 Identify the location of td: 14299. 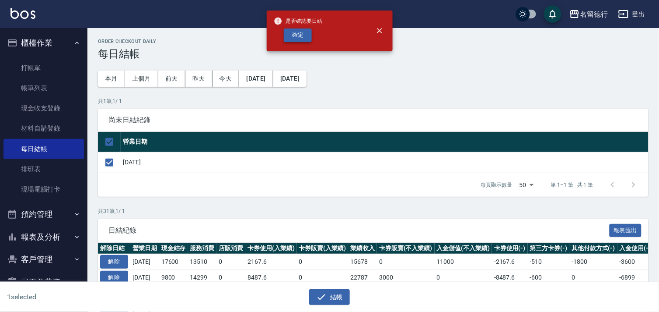
(203, 277).